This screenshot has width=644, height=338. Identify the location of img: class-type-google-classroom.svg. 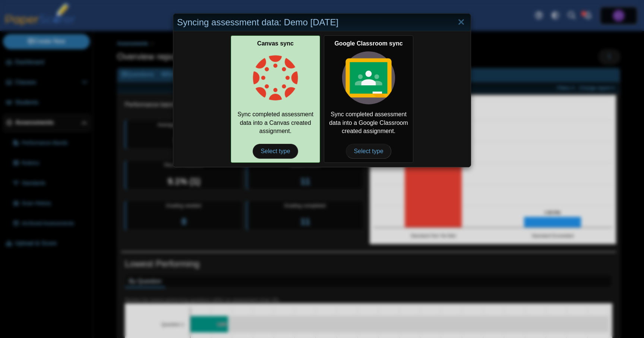
(369, 78).